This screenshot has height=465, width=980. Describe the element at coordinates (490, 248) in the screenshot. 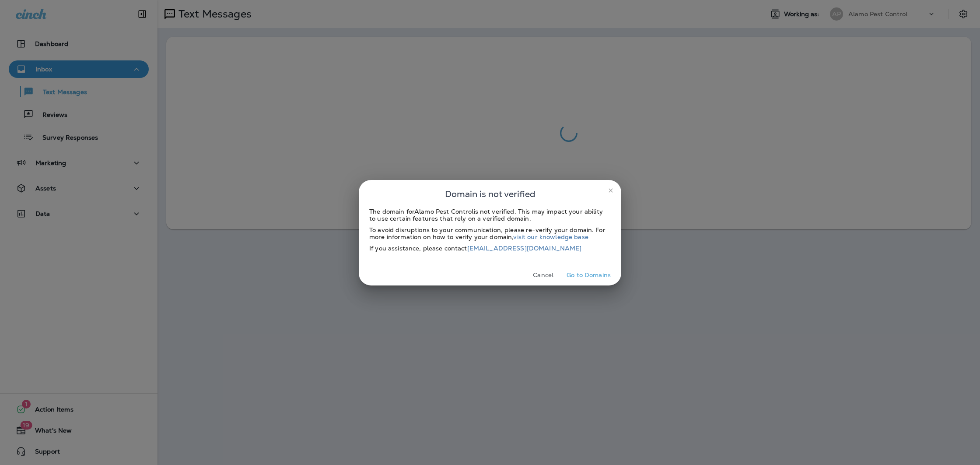

I see `div: If you assistance, please contact` at that location.